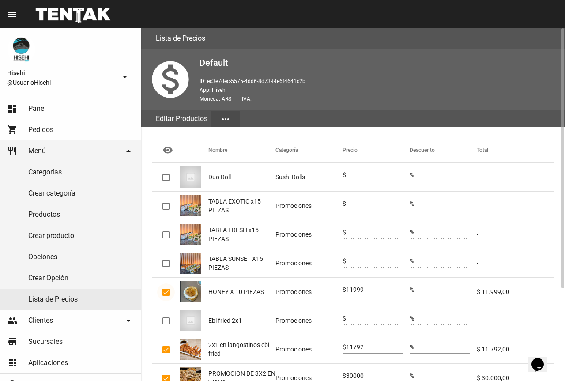 The image size is (565, 381). I want to click on mat-icon: restaurant, so click(12, 151).